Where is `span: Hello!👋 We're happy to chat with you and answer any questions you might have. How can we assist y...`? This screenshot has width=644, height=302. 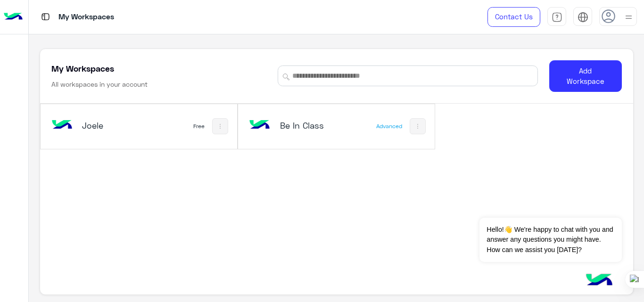 span: Hello!👋 We're happy to chat with you and answer any questions you might have. How can we assist y... is located at coordinates (550, 240).